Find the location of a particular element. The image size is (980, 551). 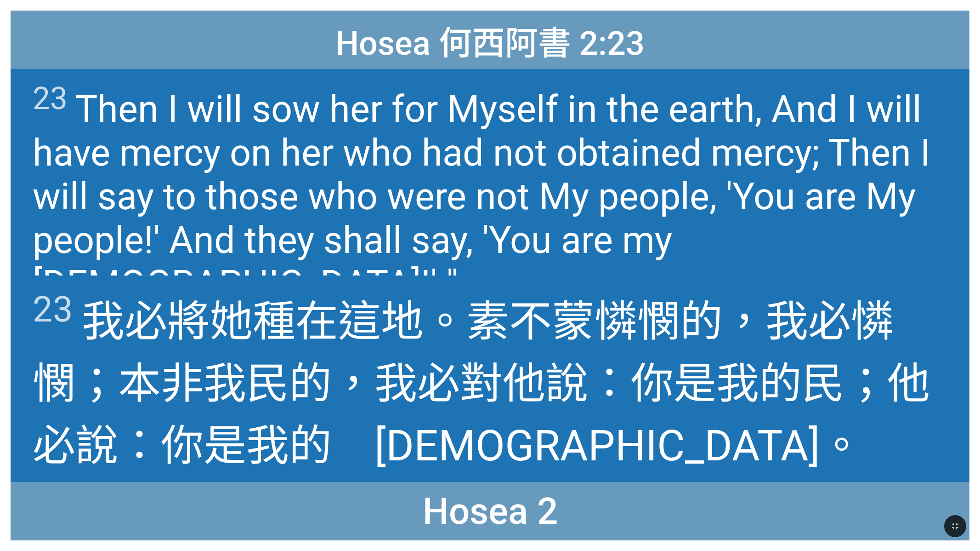

span: Hosea 何西阿書 2:23 is located at coordinates (490, 40).